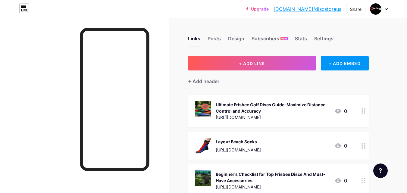  What do you see at coordinates (273, 177) in the screenshot?
I see `div: Beginner's Checklist for Top Frisbee Discs And Must-Have Accessories` at bounding box center [273, 177].